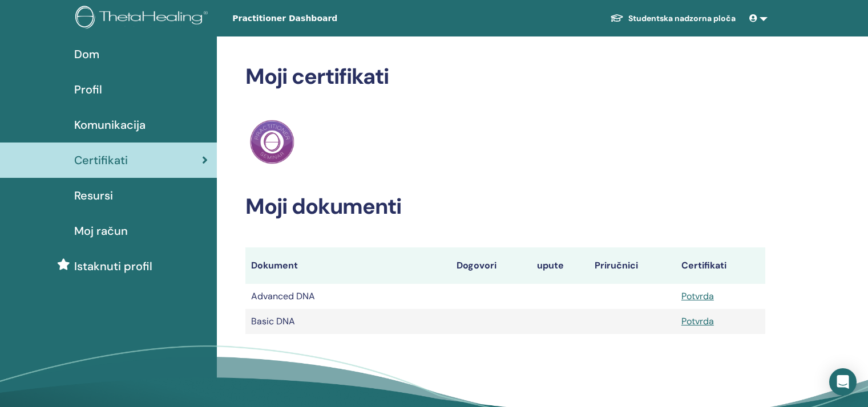 The height and width of the screenshot is (407, 868). What do you see at coordinates (505, 77) in the screenshot?
I see `h2: Moji certifikati` at bounding box center [505, 77].